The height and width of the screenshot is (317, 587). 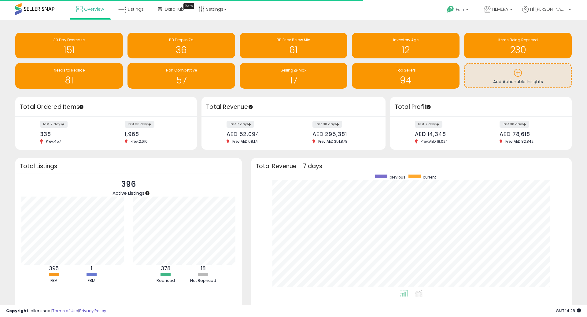 What do you see at coordinates (93, 311) in the screenshot?
I see `a: Privacy Policy` at bounding box center [93, 311].